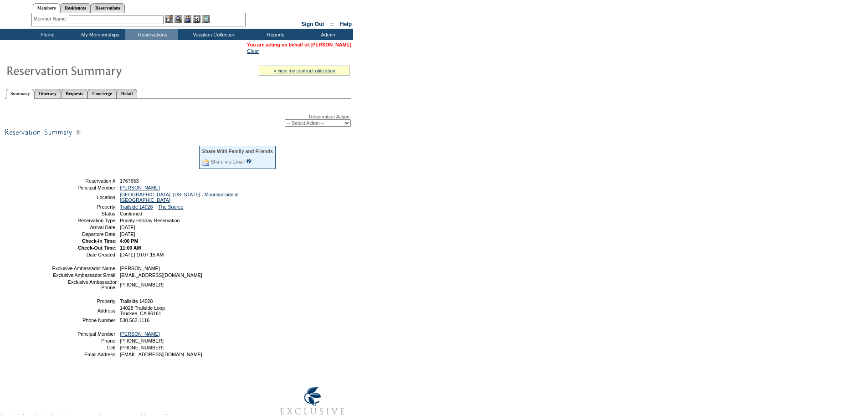  Describe the element at coordinates (136, 207) in the screenshot. I see `a: Trailside 14028` at that location.